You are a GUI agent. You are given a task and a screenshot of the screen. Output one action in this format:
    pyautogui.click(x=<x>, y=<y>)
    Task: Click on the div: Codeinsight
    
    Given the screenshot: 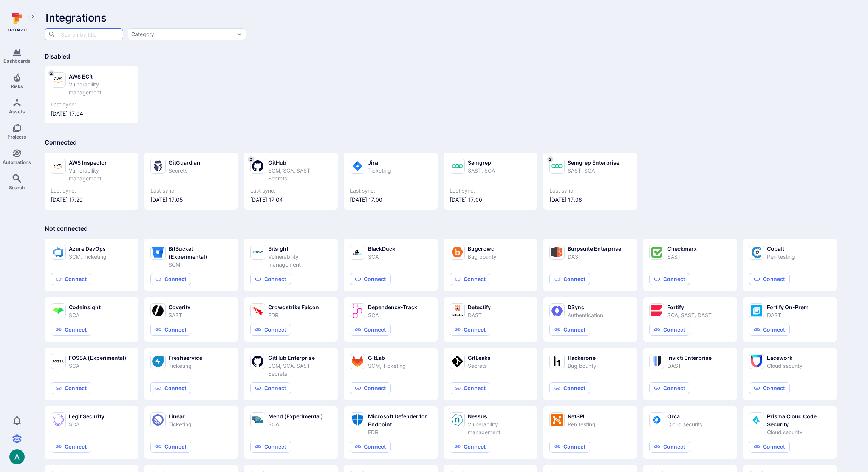 What is the action you would take?
    pyautogui.click(x=85, y=307)
    